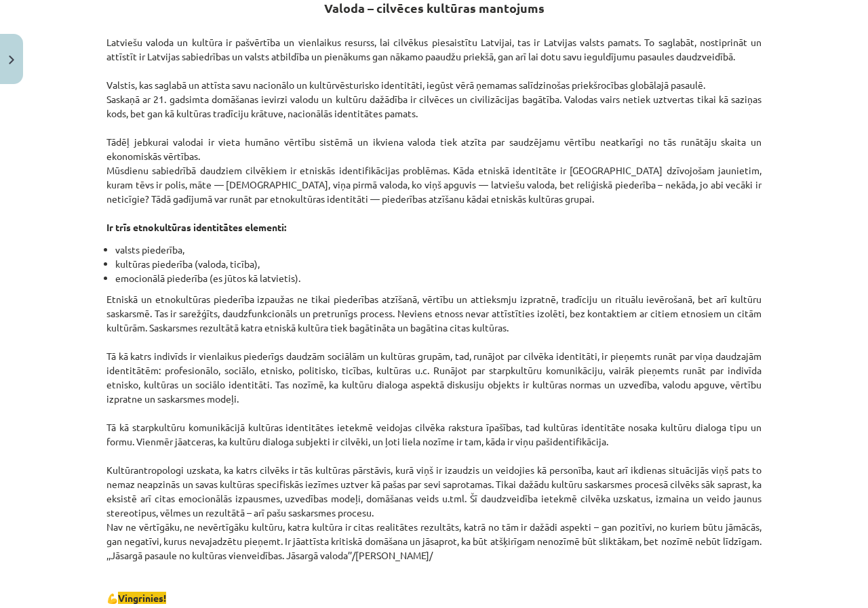  What do you see at coordinates (141, 598) in the screenshot?
I see `span: Vingrinies!` at bounding box center [141, 598].